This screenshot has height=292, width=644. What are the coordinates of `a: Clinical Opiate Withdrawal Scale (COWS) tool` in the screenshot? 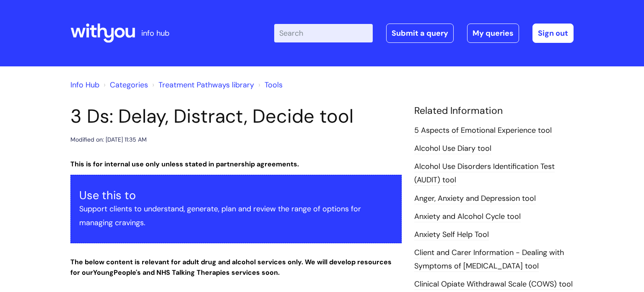 It's located at (493, 284).